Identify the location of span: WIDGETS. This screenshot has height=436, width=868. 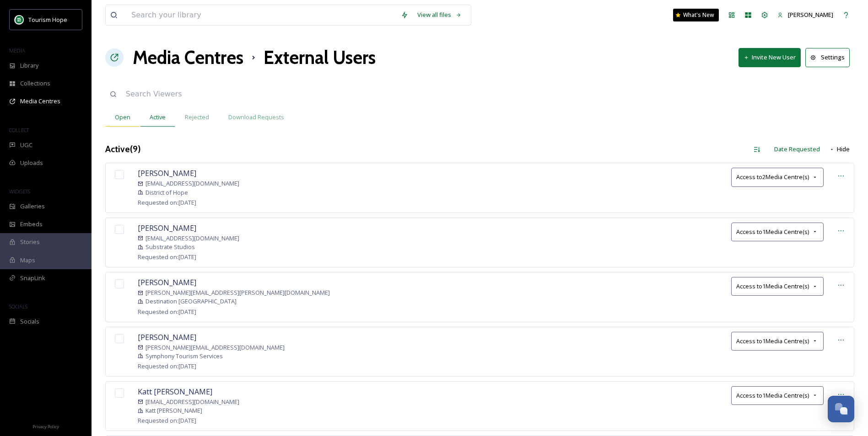
(20, 191).